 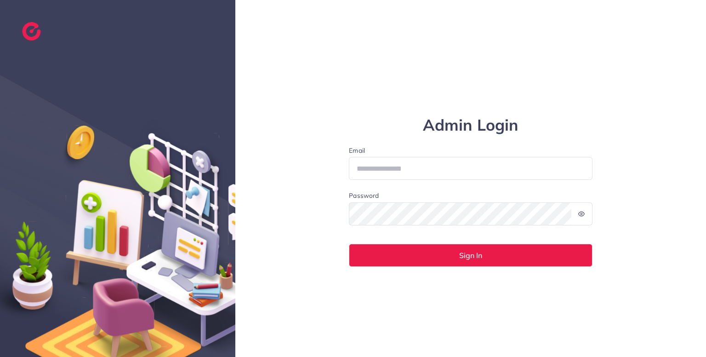 I want to click on label: Email, so click(x=471, y=150).